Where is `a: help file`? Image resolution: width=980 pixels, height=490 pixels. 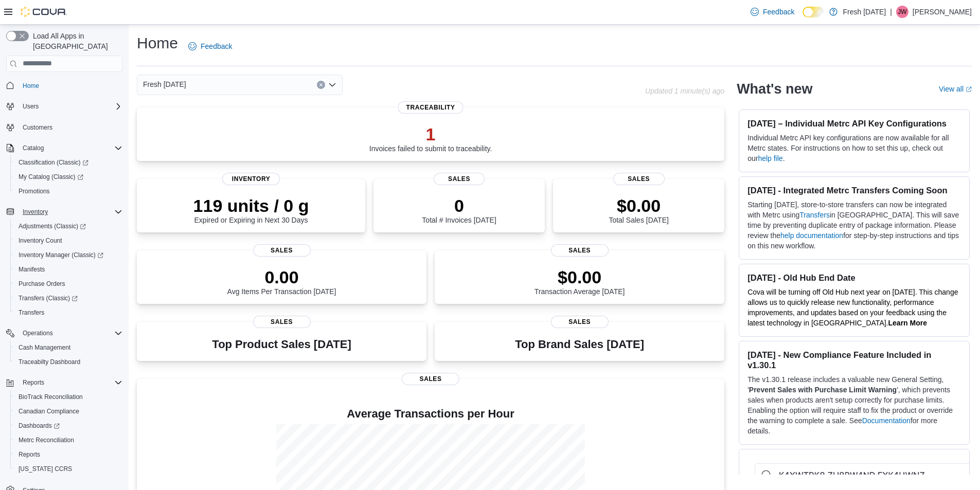 a: help file is located at coordinates (770, 159).